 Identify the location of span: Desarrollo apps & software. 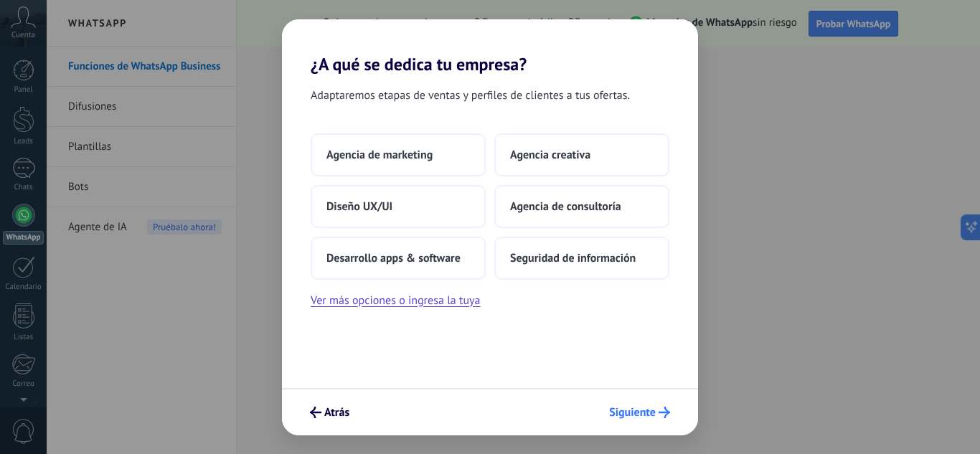
(393, 258).